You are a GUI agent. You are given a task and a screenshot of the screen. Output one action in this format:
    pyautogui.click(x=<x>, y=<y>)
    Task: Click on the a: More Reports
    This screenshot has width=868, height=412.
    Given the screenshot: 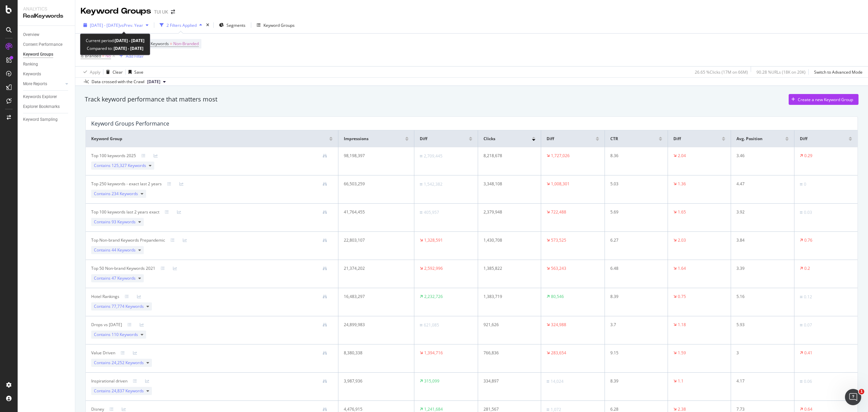 What is the action you would take?
    pyautogui.click(x=43, y=84)
    